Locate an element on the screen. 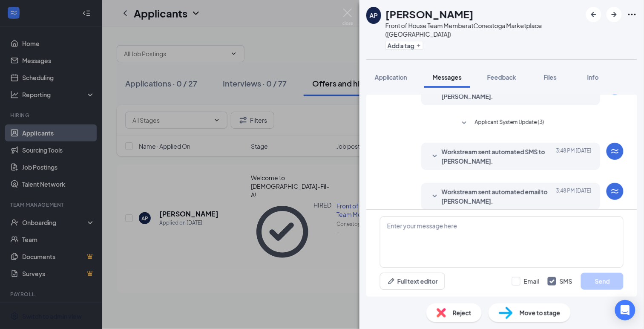  span: Info is located at coordinates (593, 77).